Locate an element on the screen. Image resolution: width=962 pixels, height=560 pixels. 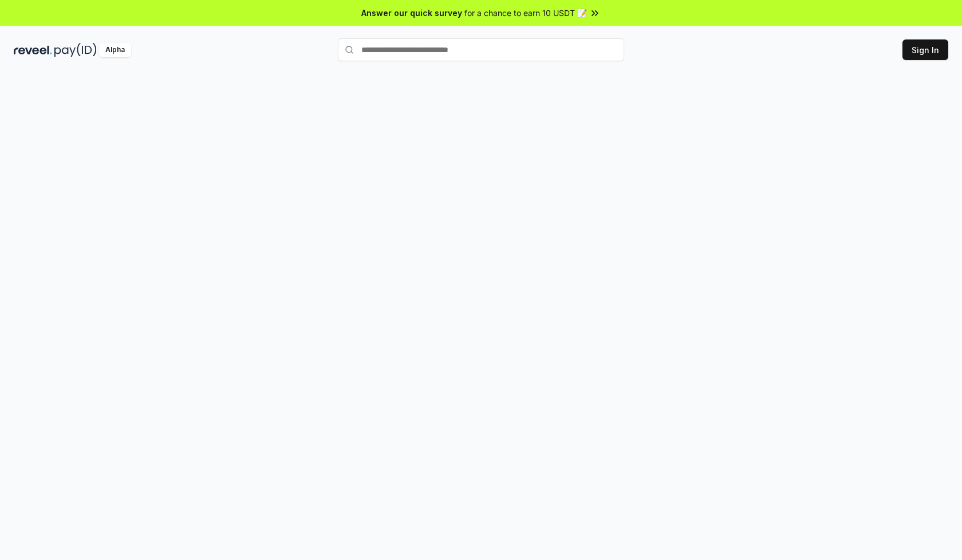
div: Alpha is located at coordinates (115, 49).